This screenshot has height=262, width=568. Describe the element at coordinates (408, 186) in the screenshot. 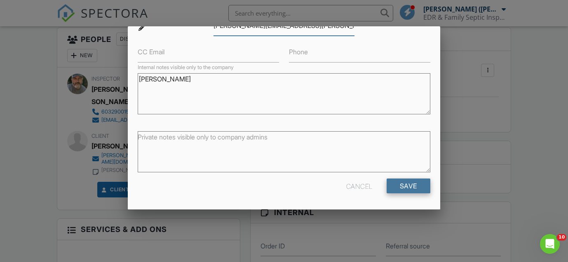

I see `input: Save` at that location.